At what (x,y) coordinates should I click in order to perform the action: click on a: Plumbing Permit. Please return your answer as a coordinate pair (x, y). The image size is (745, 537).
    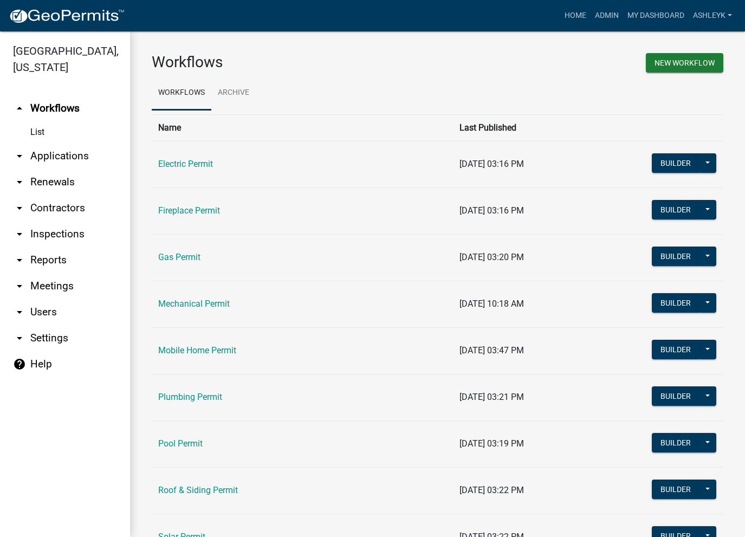
    Looking at the image, I should click on (190, 397).